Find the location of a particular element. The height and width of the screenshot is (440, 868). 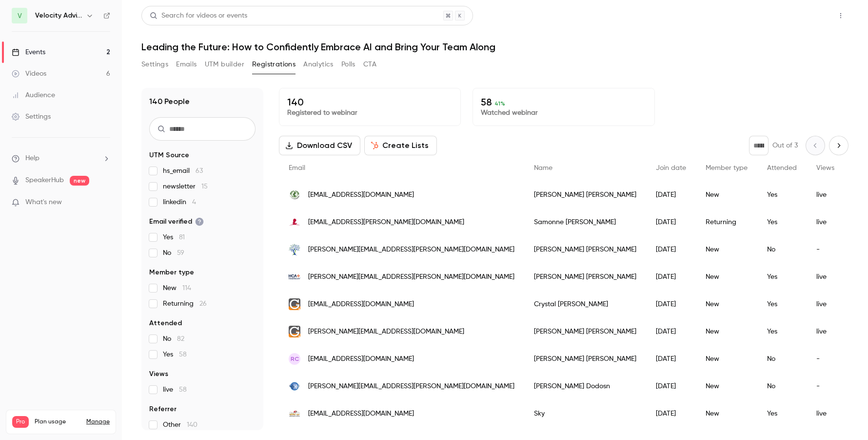

button: Share is located at coordinates (806, 16).